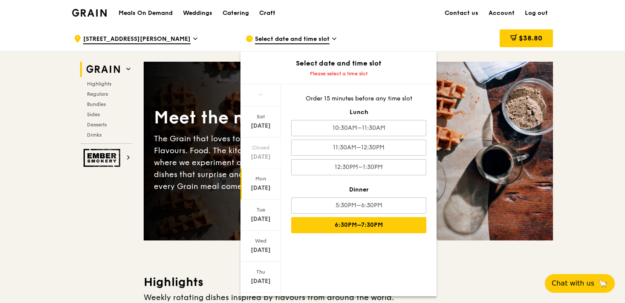 The image size is (625, 303). Describe the element at coordinates (358, 148) in the screenshot. I see `div: 11:30AM–12:30PM` at that location.